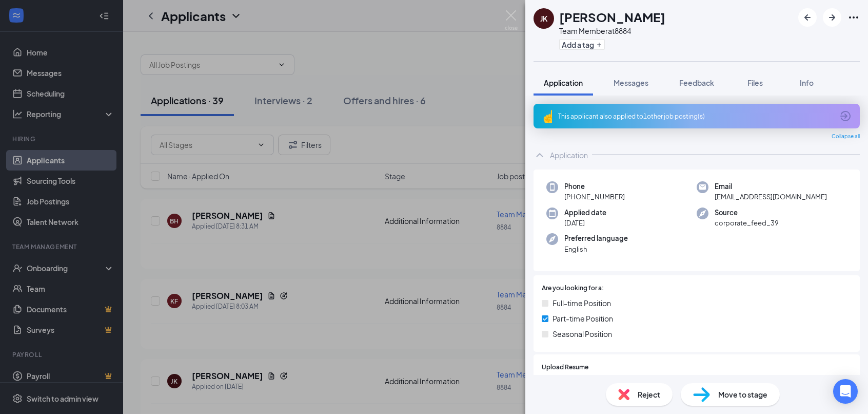 The image size is (868, 414). Describe the element at coordinates (771, 186) in the screenshot. I see `span: Email` at that location.